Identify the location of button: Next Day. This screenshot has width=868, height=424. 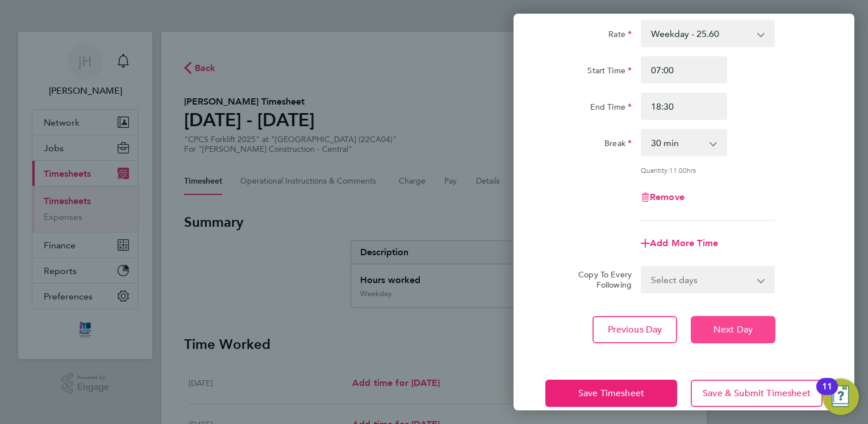
(733, 329).